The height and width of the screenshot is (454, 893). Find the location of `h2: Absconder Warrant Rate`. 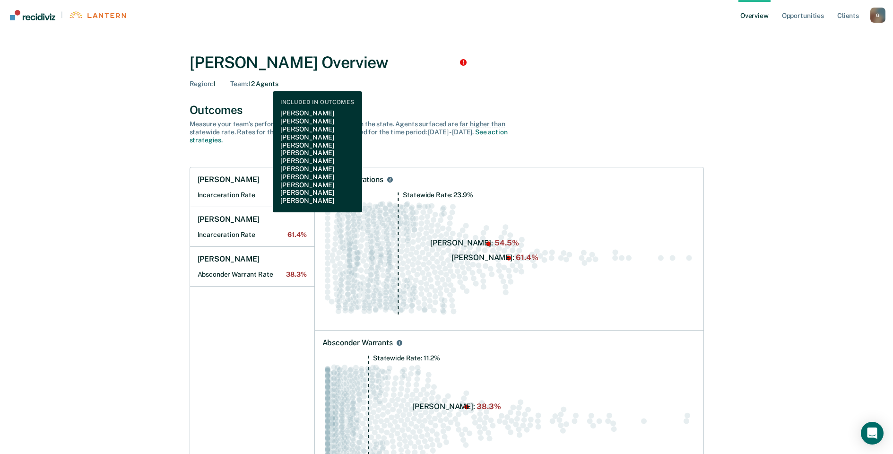

h2: Absconder Warrant Rate is located at coordinates (252, 274).